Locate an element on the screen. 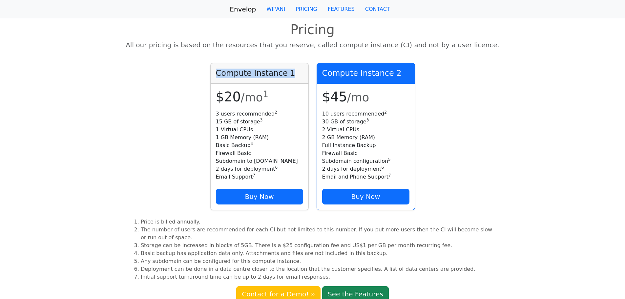 The image size is (625, 299). sup: 1 is located at coordinates (265, 94).